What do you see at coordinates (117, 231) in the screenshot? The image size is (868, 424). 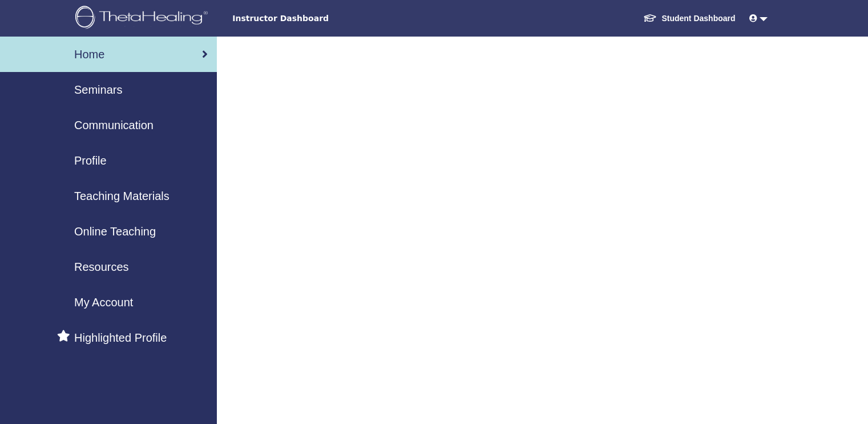 I see `span: Online Teaching` at bounding box center [117, 231].